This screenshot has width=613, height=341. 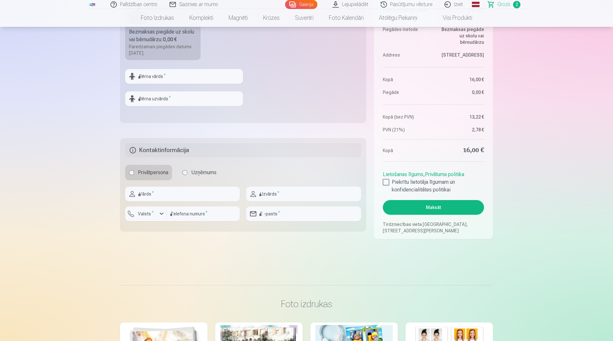 I want to click on a: Komplekti, so click(x=201, y=18).